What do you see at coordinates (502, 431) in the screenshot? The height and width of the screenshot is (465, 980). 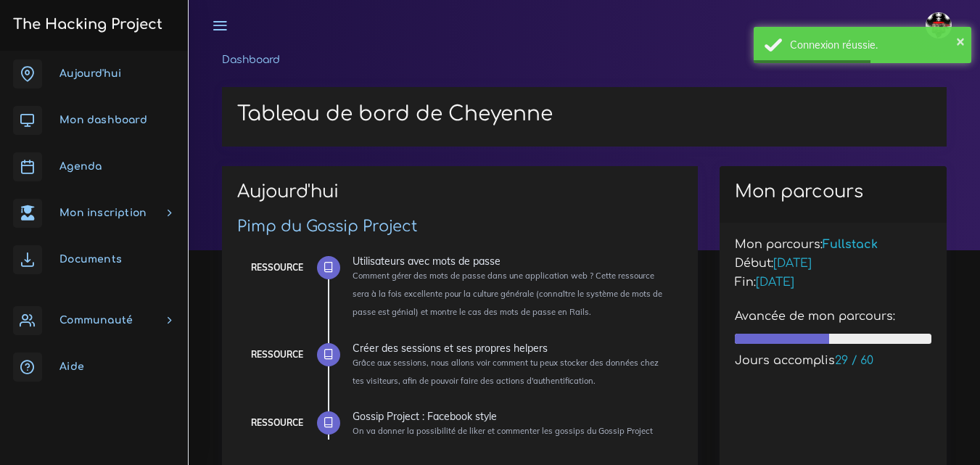 I see `small: On va donner la possibilité de liker et commenter les gossips du Gossip Project` at bounding box center [502, 431].